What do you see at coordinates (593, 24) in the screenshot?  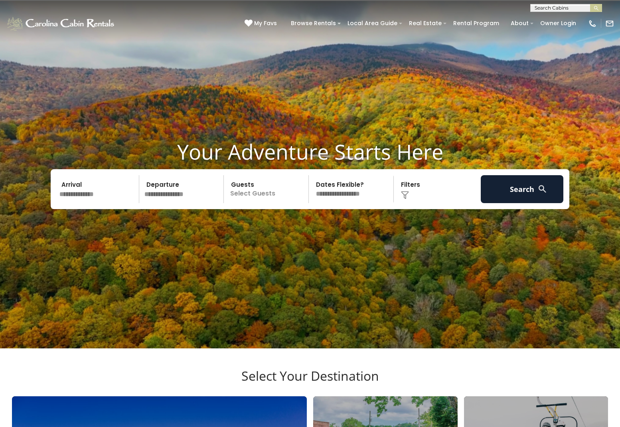 I see `img: phone-regular-white.png` at bounding box center [593, 24].